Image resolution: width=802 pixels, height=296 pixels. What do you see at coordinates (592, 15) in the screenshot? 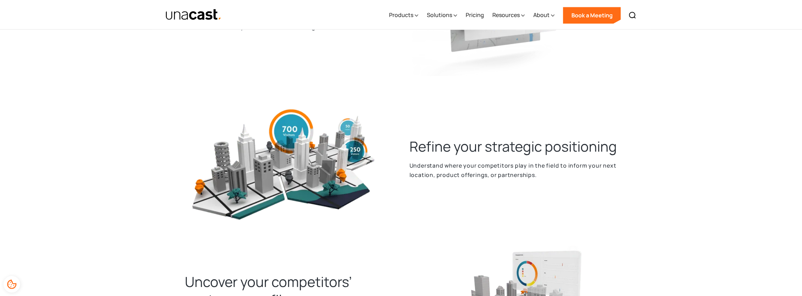
I see `a: Book a Meeting` at bounding box center [592, 15].